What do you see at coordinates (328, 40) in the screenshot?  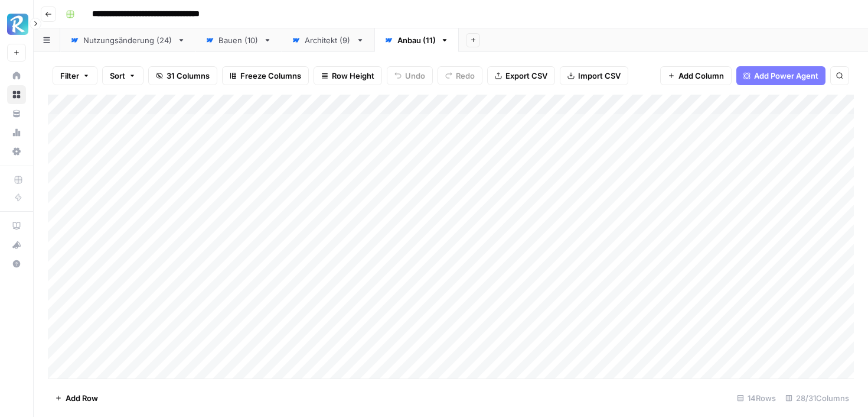 I see `a: Architekt (9)` at bounding box center [328, 40].